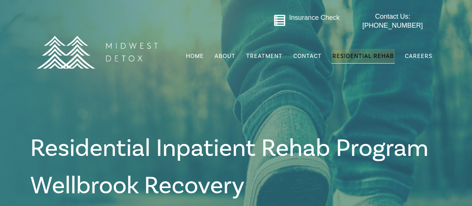  Describe the element at coordinates (314, 18) in the screenshot. I see `a: Insurance Check` at that location.